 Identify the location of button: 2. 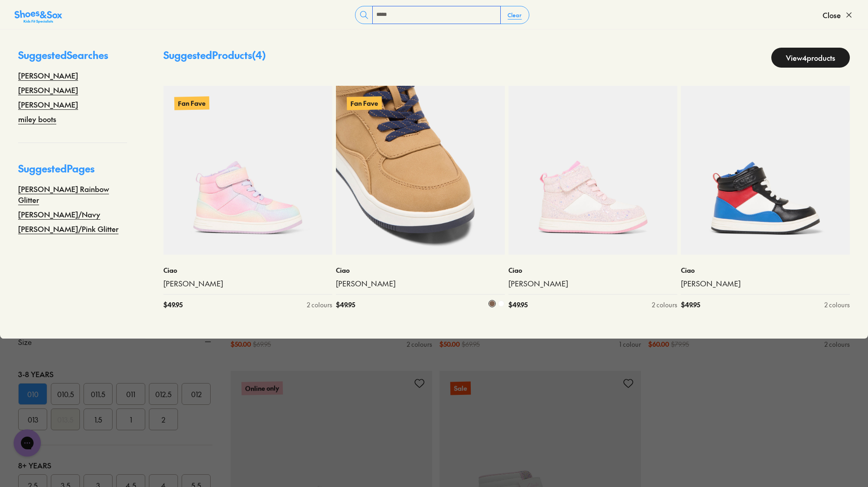
(163, 420).